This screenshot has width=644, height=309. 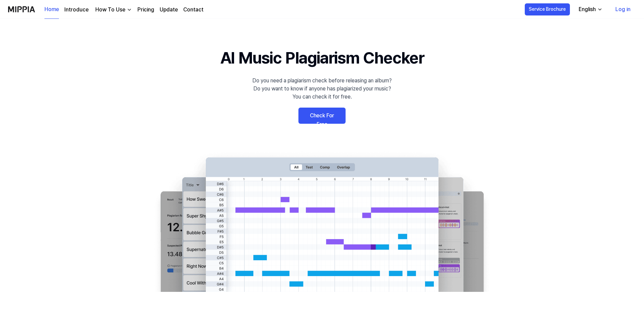 What do you see at coordinates (110, 10) in the screenshot?
I see `div: How To Use` at bounding box center [110, 10].